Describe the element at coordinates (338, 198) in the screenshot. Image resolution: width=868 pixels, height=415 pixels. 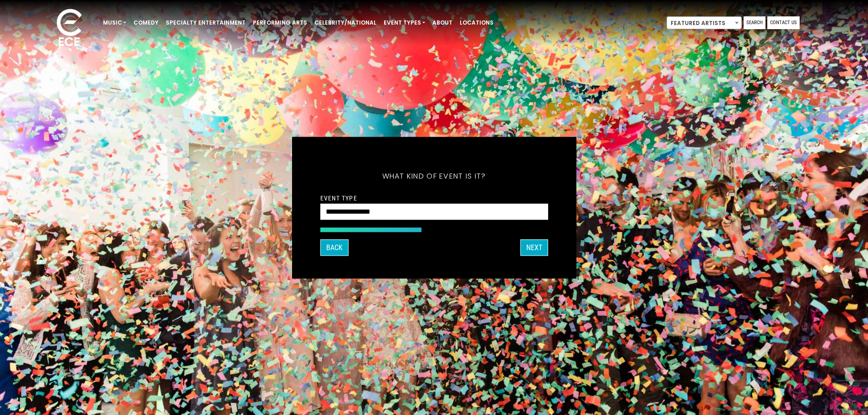
I see `label: Event Type` at that location.